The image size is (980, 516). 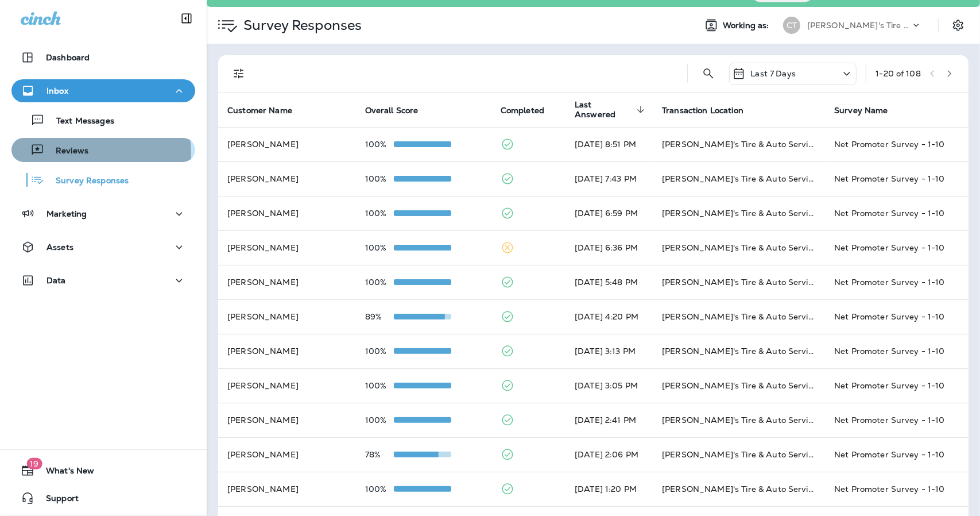 I want to click on span: Support, so click(x=56, y=500).